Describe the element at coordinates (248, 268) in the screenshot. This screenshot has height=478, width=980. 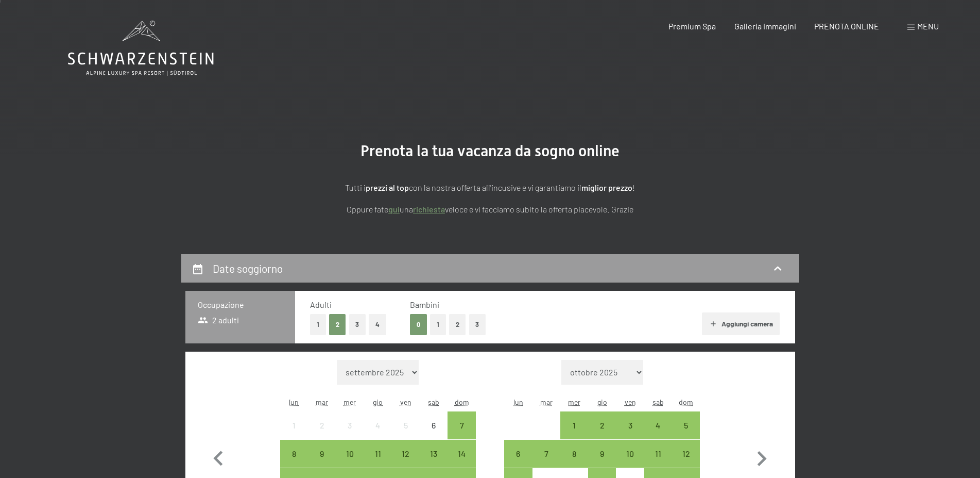
I see `h2: Date soggiorno` at that location.